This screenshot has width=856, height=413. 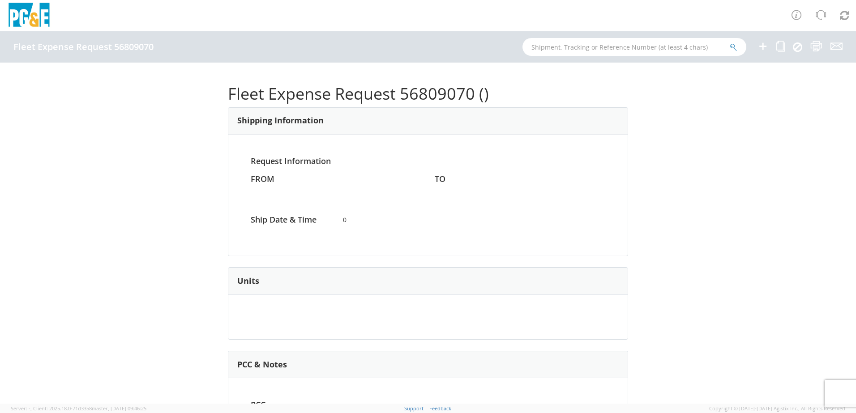 I want to click on span: Server: -, so click(x=21, y=409).